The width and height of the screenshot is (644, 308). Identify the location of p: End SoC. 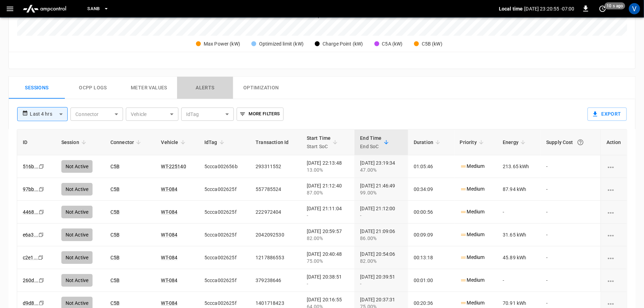
(371, 146).